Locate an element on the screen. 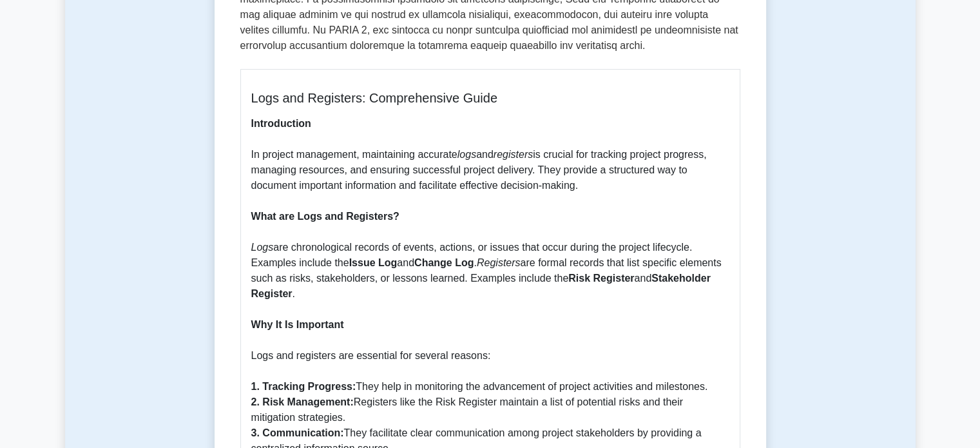  em: Registers is located at coordinates (498, 262).